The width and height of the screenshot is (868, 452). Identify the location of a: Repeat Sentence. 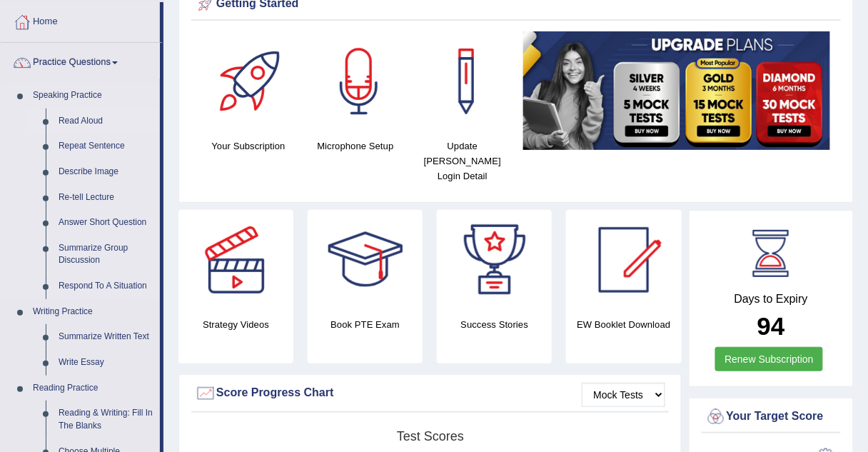
(105, 146).